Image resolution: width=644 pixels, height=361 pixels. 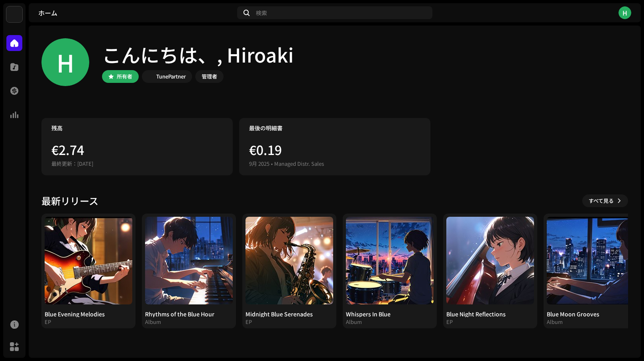 What do you see at coordinates (88, 314) in the screenshot?
I see `div: Blue Evening Melodies` at bounding box center [88, 314].